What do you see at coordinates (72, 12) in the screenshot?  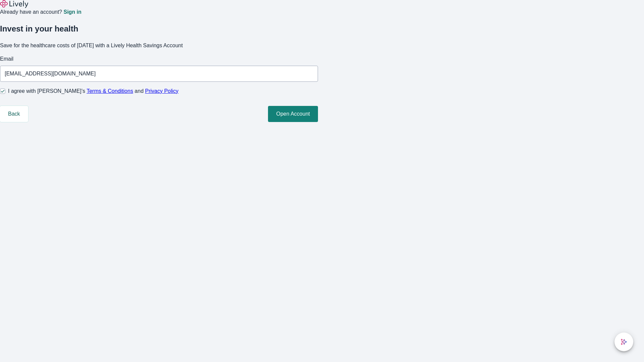 I see `div: Sign in` at bounding box center [72, 12].